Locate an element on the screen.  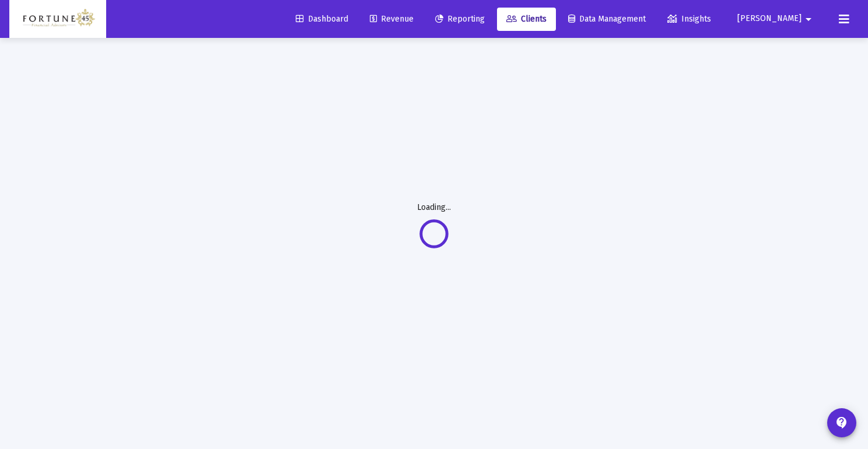
a: Dashboard is located at coordinates (322, 19).